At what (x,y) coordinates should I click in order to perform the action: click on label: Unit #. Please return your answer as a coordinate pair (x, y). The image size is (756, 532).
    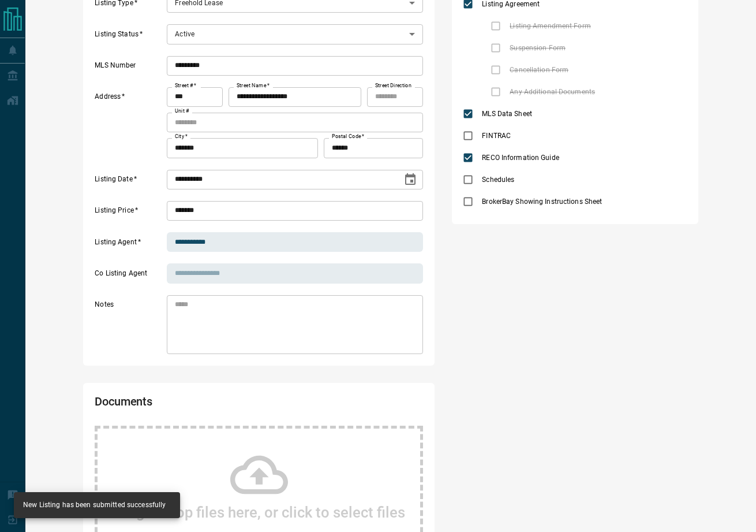
    Looking at the image, I should click on (182, 111).